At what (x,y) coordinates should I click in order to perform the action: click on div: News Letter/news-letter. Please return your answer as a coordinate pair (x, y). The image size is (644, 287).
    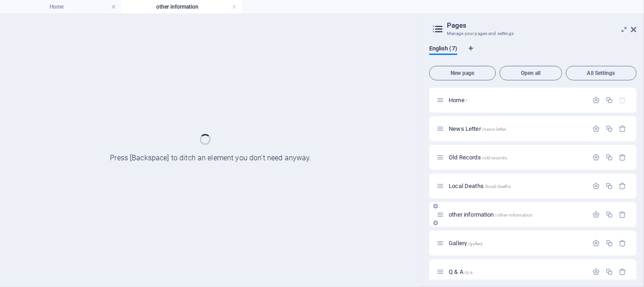
    Looking at the image, I should click on (517, 129).